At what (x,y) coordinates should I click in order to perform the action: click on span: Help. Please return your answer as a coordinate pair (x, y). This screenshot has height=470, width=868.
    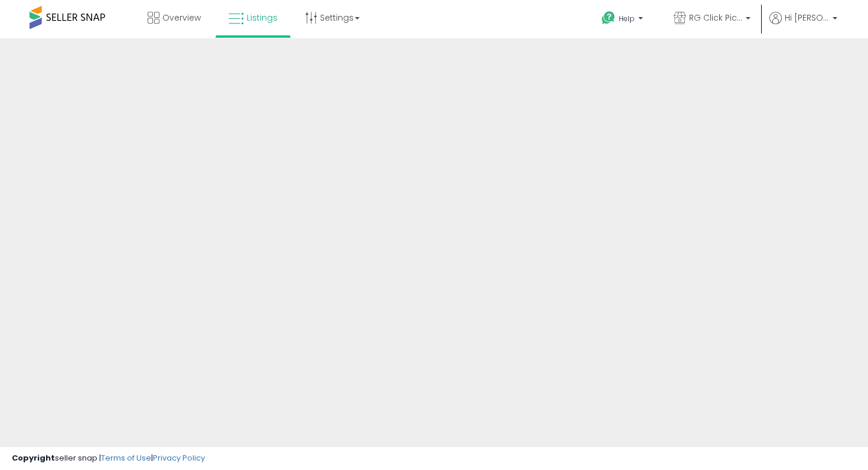
    Looking at the image, I should click on (627, 18).